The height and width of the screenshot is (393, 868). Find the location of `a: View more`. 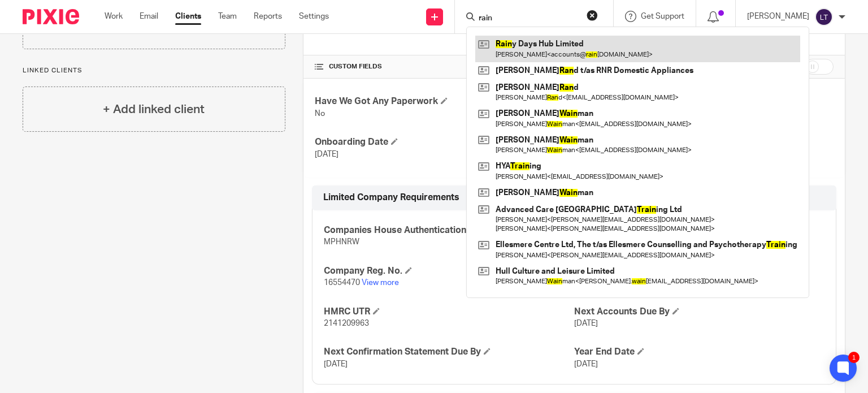

a: View more is located at coordinates (380, 283).